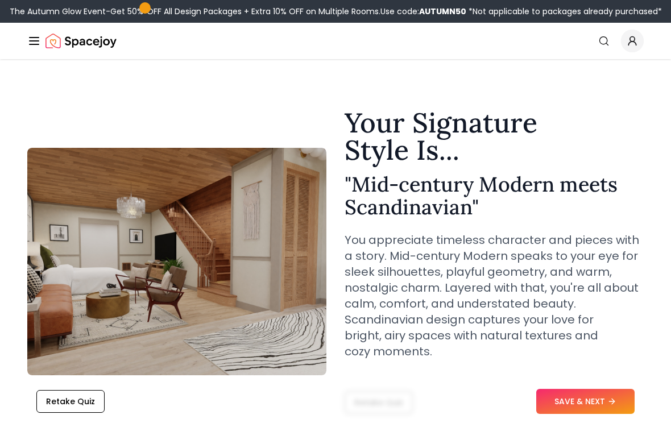 This screenshot has height=423, width=671. I want to click on div: The Autumn Glow Event-Get 50% OFF All Design Packages + Extra 10% OFF on Multiple Rooms., so click(335, 11).